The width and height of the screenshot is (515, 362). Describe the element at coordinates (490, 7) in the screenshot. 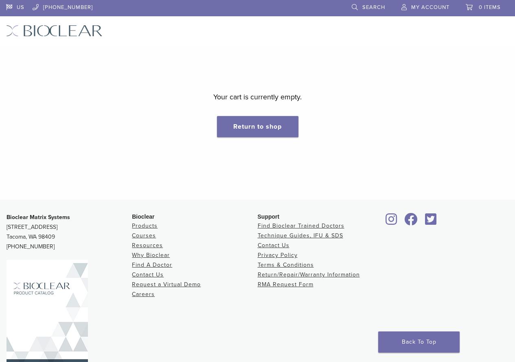

I see `span: 0 items` at that location.